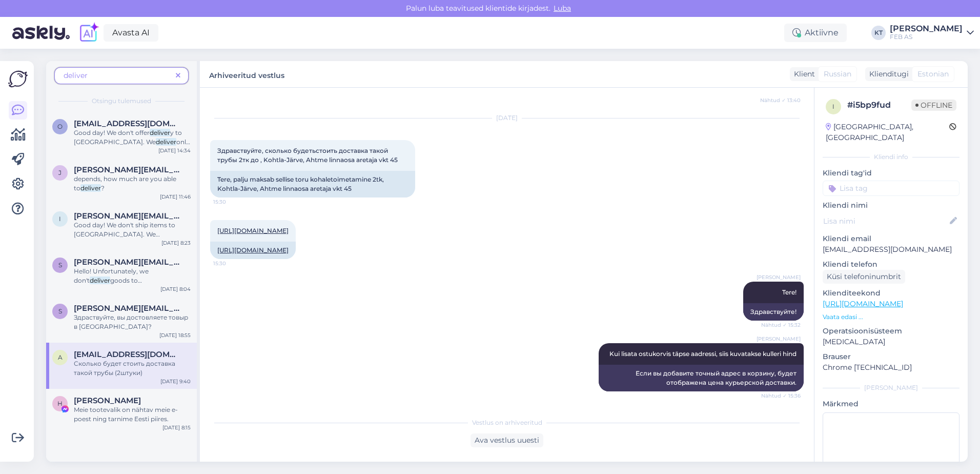  What do you see at coordinates (313, 184) in the screenshot?
I see `div: Tere, palju maksab sellise toru kohaletoimetamine 2tk, Kohtla-Järve, Ahtme linnaosa aretaja vkt 45` at bounding box center [313, 184].